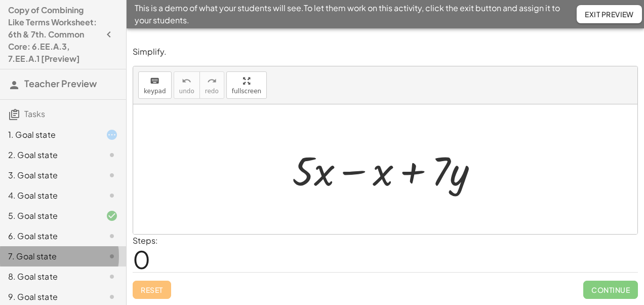  I want to click on div: 8. Goal state, so click(49, 277).